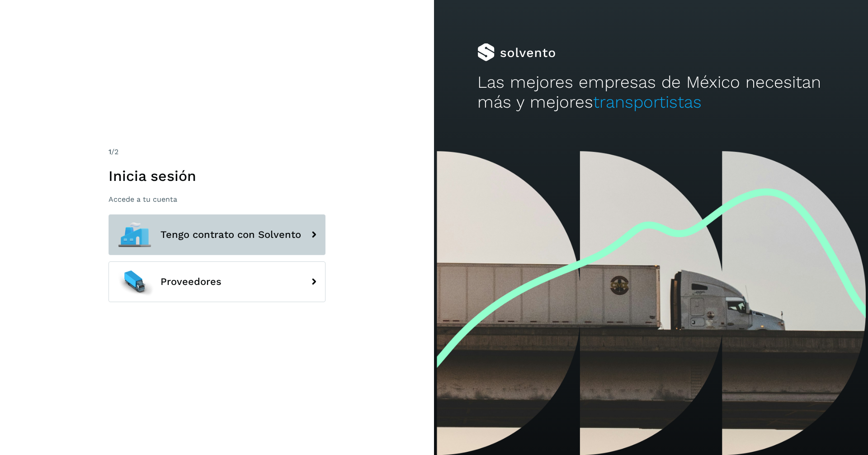  What do you see at coordinates (217, 176) in the screenshot?
I see `h1: Inicia sesión` at bounding box center [217, 176].